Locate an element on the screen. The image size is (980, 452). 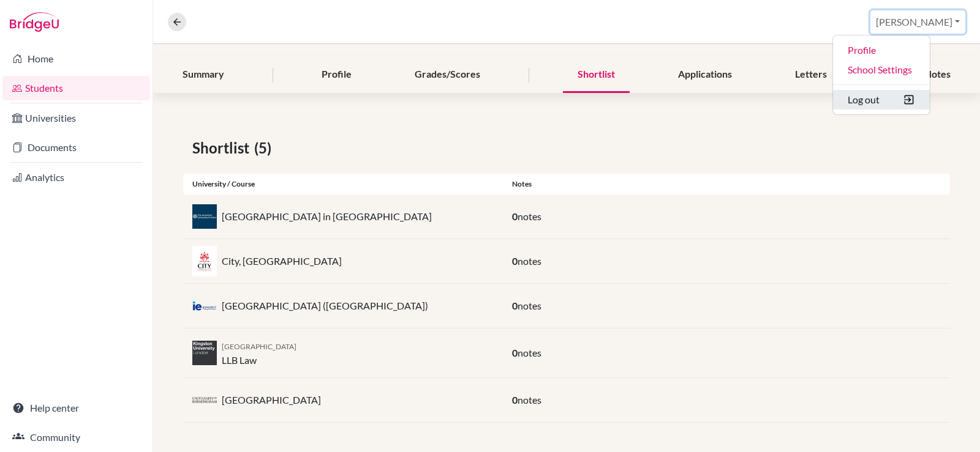
img: gb_b32_52ae9dfh.png is located at coordinates (204, 400).